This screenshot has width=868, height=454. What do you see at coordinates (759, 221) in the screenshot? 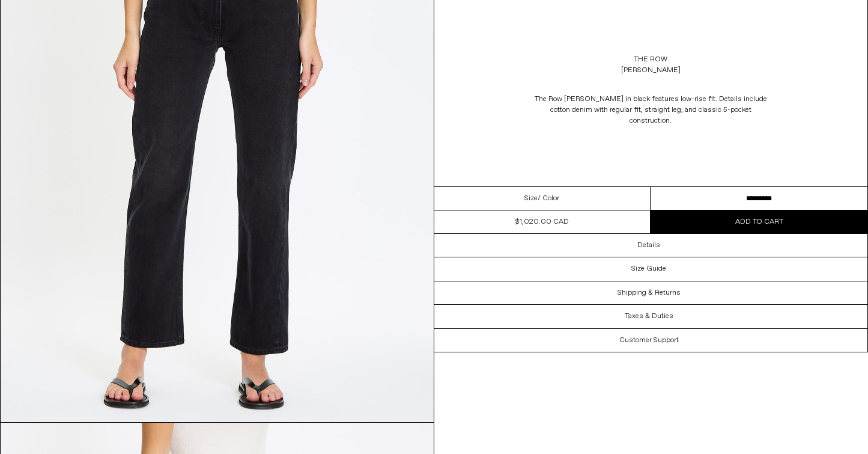
I see `span: Add to cart` at bounding box center [759, 221].